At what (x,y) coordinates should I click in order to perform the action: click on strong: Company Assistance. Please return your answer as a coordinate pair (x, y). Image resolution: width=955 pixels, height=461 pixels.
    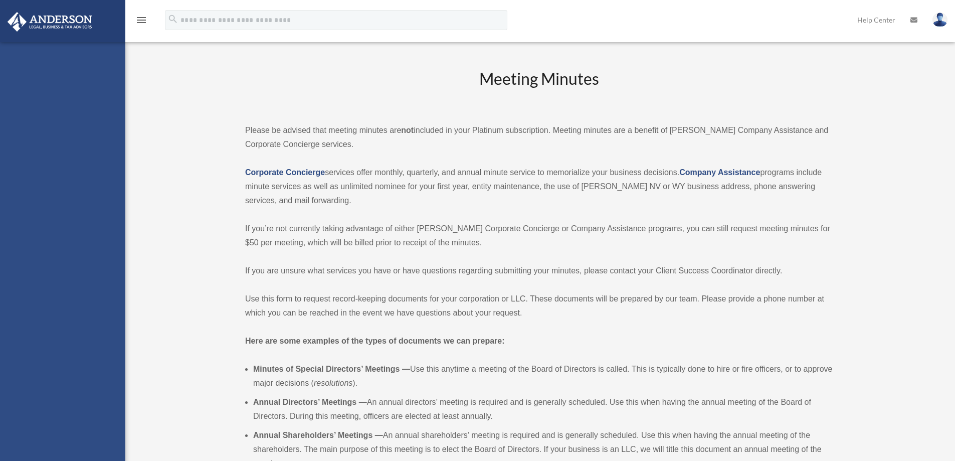
    Looking at the image, I should click on (719, 172).